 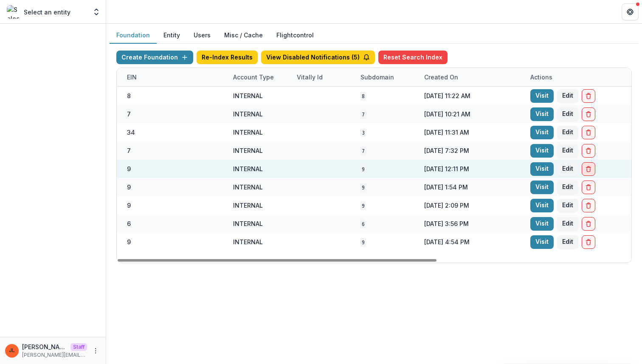 I want to click on div: 6, so click(x=129, y=224).